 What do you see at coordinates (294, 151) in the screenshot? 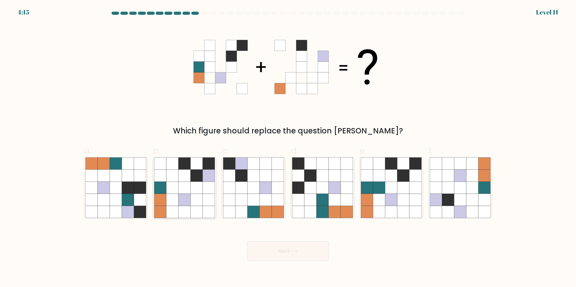
I see `span: d.` at bounding box center [294, 151].